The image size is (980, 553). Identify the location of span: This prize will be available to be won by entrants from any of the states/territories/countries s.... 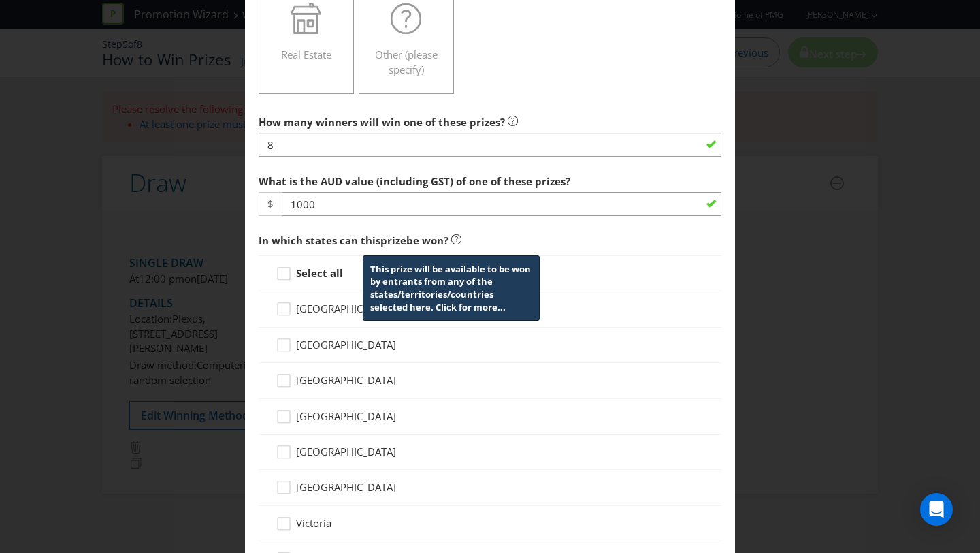
(450, 288).